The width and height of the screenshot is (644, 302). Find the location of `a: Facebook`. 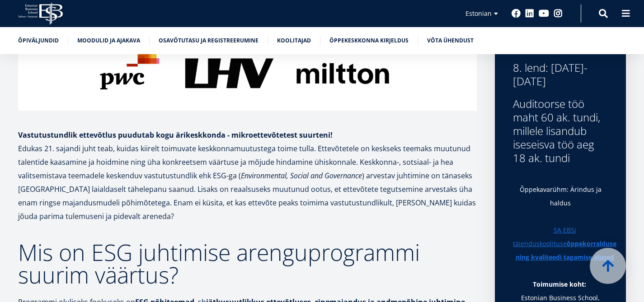

a: Facebook is located at coordinates (516, 13).